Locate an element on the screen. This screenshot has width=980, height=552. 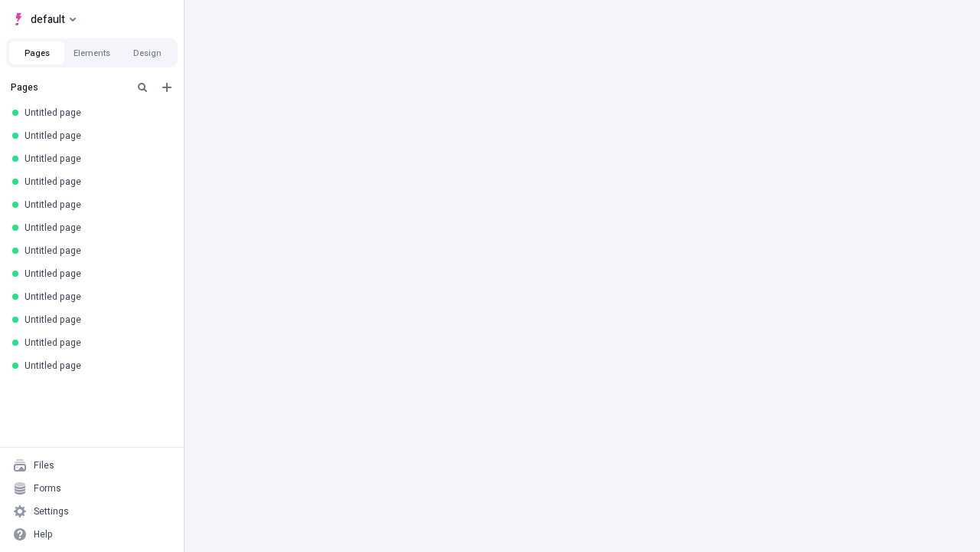
div: Files is located at coordinates (43, 465).